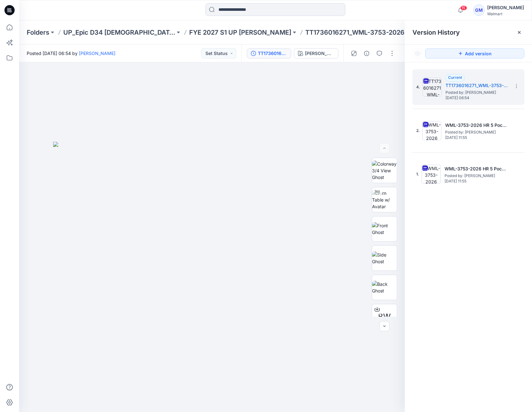 This screenshot has height=412, width=532. What do you see at coordinates (212, 277) in the screenshot?
I see `img: eyJhbGciOiJIUzI1NiIsImtpZCI6IjAiLCJzbHQiOiJzZXMiLCJ0eXAiOiJKV1QifQ.eyJkYXRhIjp7InR5cGUiOiJzdG9yYW...` at bounding box center [212, 277].